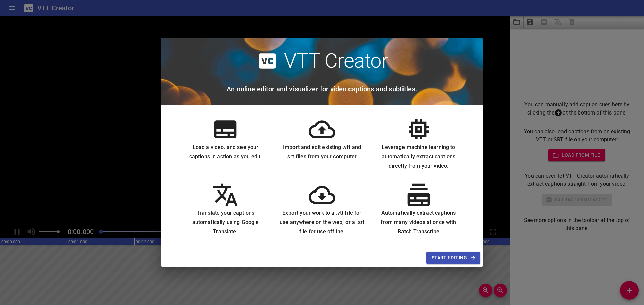  I want to click on h6: Translate your captions automatically using Google Translate., so click(225, 222).